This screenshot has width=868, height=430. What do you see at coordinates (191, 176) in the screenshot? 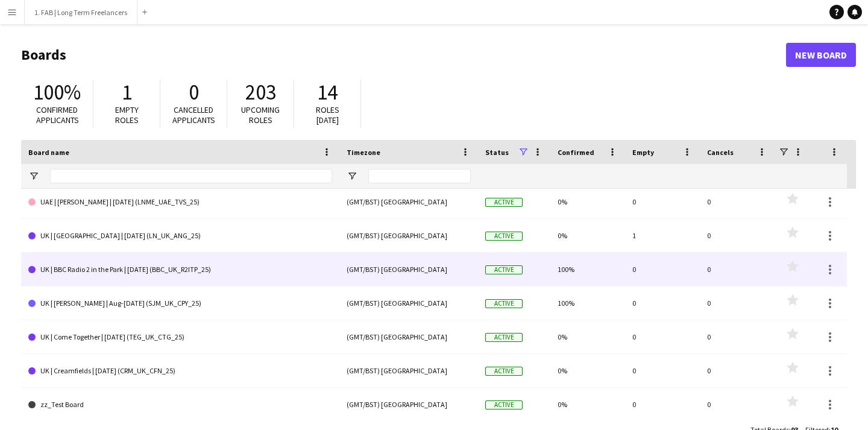
I see `input: Board name Filter Input` at bounding box center [191, 176].